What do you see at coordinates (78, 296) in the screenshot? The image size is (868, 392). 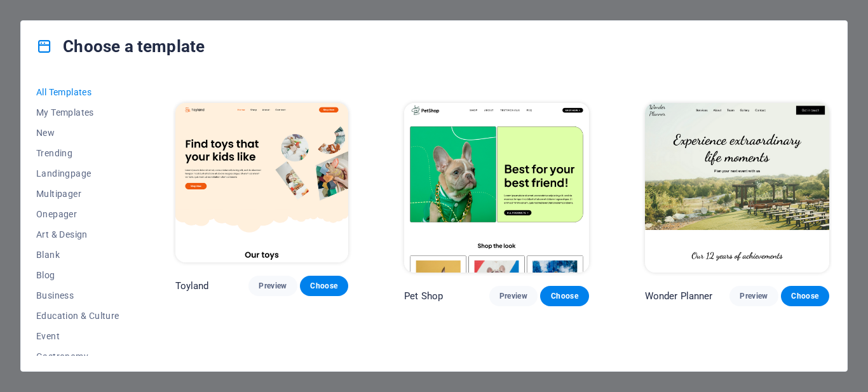 I see `button: Business` at bounding box center [78, 296].